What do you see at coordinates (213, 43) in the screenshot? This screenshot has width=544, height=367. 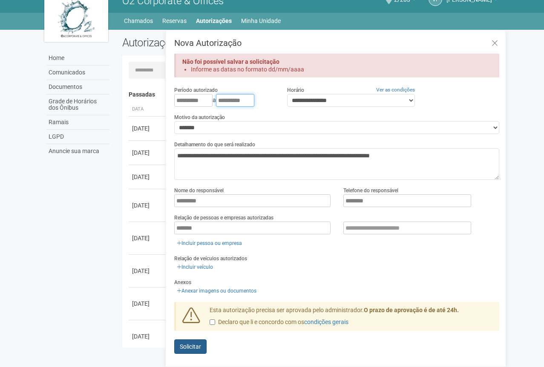 I see `h2: Autorizações` at bounding box center [213, 43].